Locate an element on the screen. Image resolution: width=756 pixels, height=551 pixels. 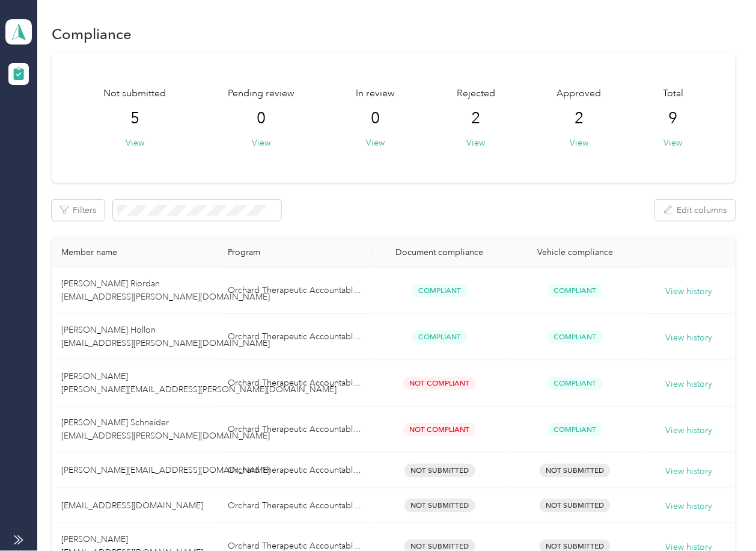
span: Pending review is located at coordinates (261, 94).